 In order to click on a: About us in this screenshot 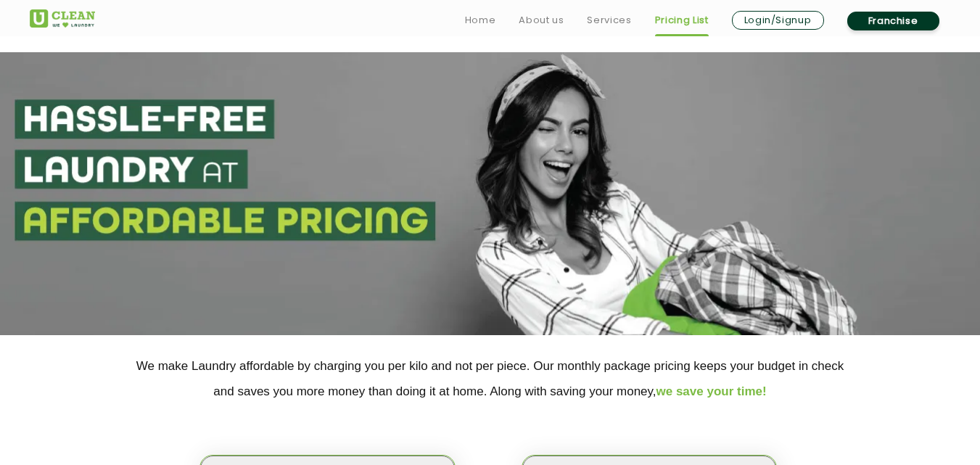, I will do `click(541, 20)`.